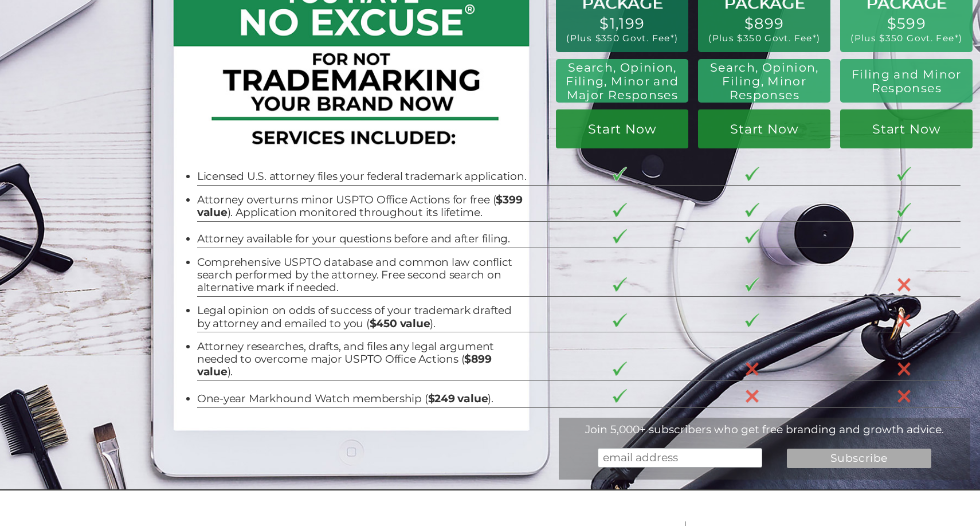 This screenshot has width=980, height=526. What do you see at coordinates (907, 82) in the screenshot?
I see `h2: Filing and Minor Responses` at bounding box center [907, 82].